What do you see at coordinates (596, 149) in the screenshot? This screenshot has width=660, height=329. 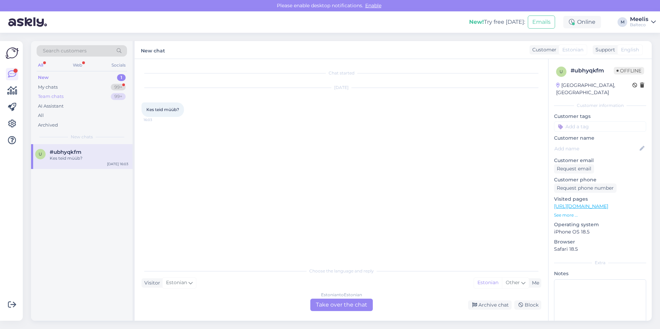 I see `input: Add name` at bounding box center [596, 149].